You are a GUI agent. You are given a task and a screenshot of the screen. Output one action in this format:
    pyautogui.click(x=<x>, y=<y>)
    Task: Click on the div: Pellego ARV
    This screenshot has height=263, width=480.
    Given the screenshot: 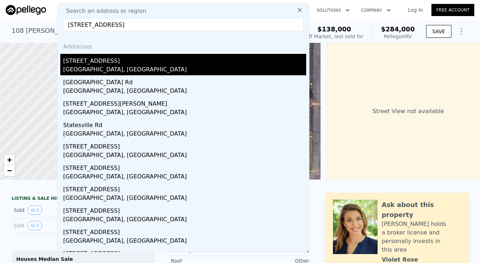 What is the action you would take?
    pyautogui.click(x=398, y=36)
    